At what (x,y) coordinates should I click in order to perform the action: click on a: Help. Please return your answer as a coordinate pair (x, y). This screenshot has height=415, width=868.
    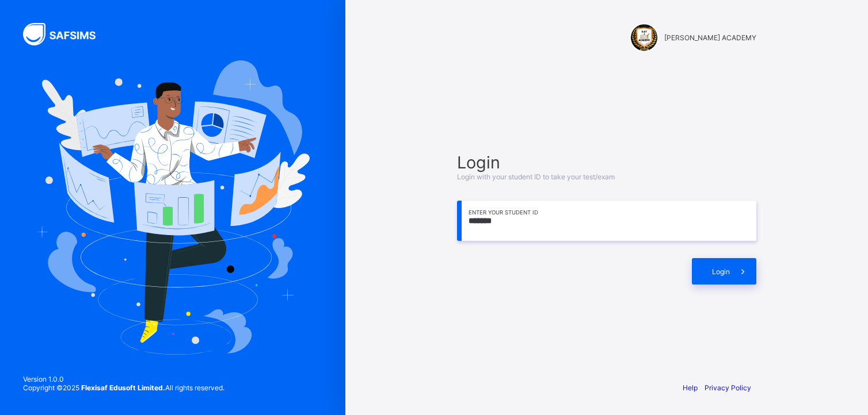
    Looking at the image, I should click on (690, 387).